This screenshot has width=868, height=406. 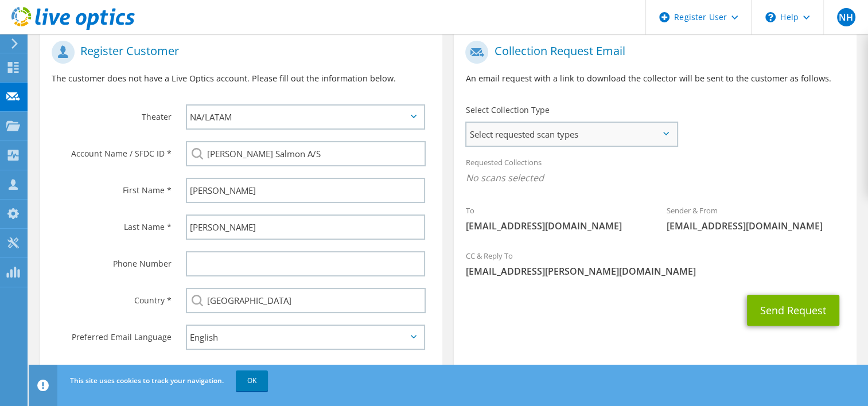 What do you see at coordinates (770, 18) in the screenshot?
I see `svg: \n` at bounding box center [770, 18].